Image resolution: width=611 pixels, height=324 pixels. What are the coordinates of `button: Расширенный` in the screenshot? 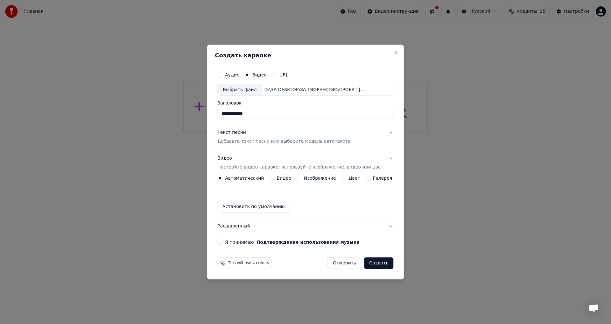 It's located at (305, 226).